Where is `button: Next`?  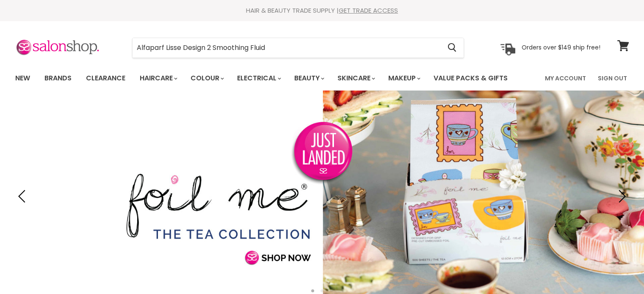 button: Next is located at coordinates (621, 196).